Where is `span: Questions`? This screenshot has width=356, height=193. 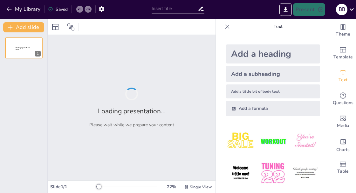
span: Questions is located at coordinates (343, 103).